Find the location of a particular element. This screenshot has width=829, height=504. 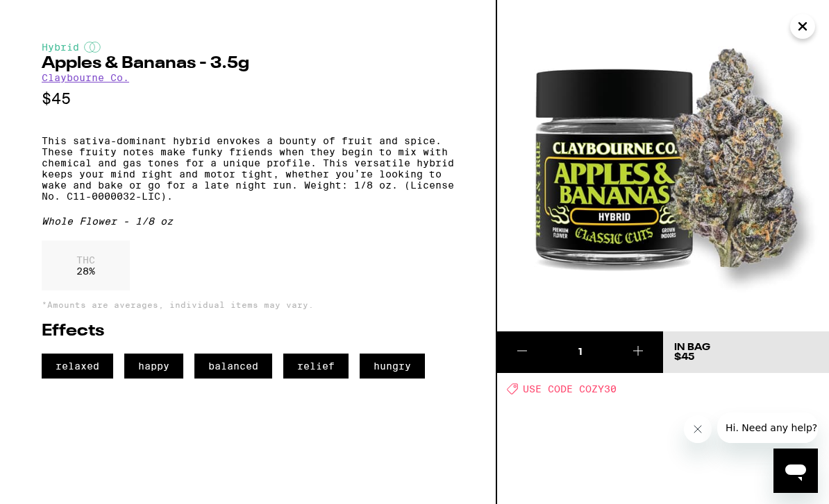

span: relaxed is located at coordinates (77, 366).